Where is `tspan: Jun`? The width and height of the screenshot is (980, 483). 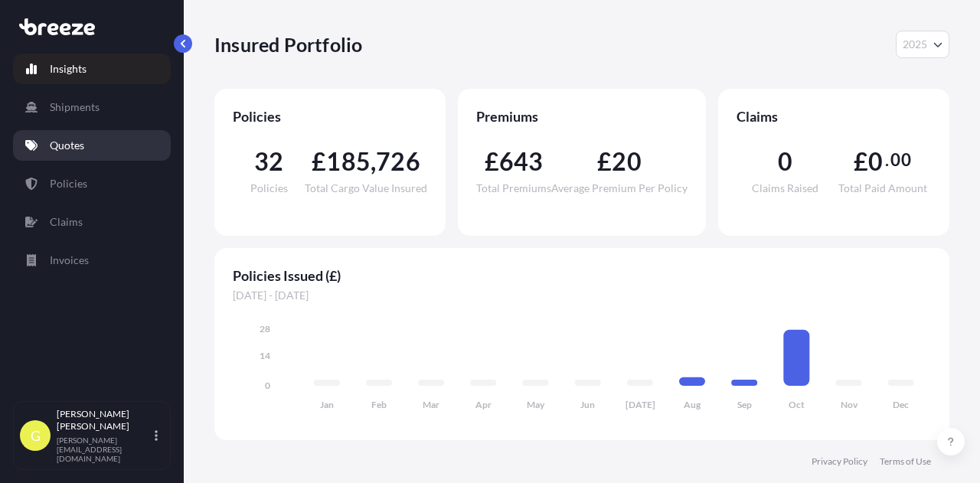 tspan: Jun is located at coordinates (587, 404).